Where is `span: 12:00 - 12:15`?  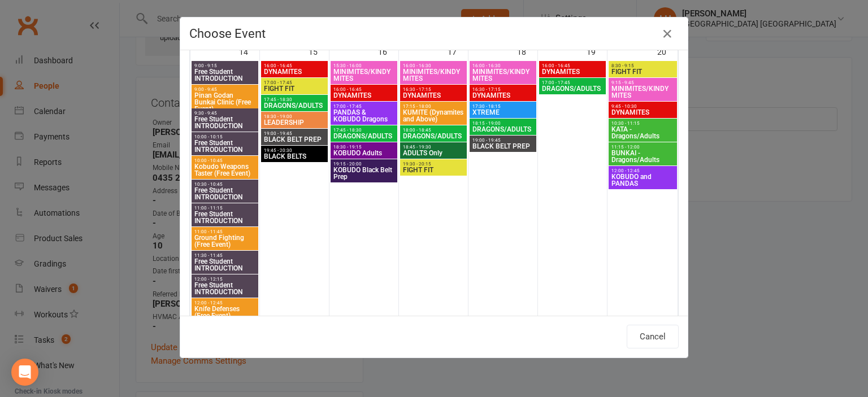
span: 12:00 - 12:15 is located at coordinates (225, 279).